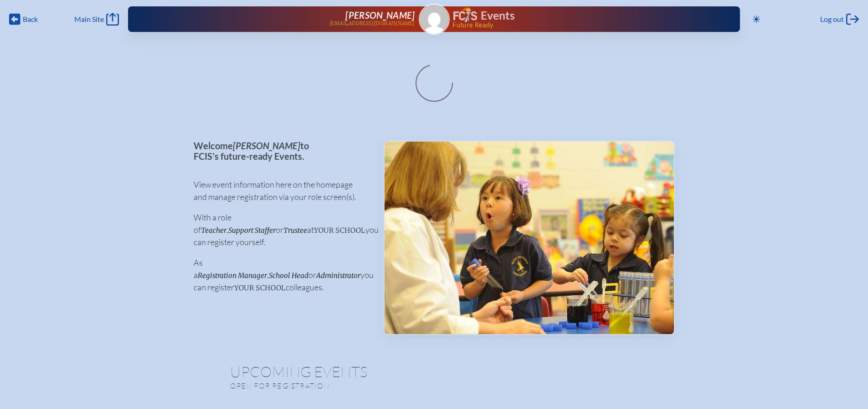 The image size is (868, 409). Describe the element at coordinates (89, 19) in the screenshot. I see `span: Main Site` at that location.